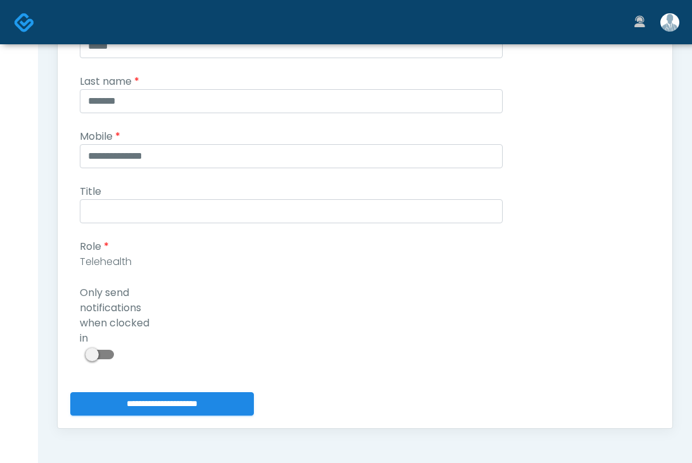 This screenshot has height=463, width=692. Describe the element at coordinates (119, 137) in the screenshot. I see `label: Mobile` at that location.